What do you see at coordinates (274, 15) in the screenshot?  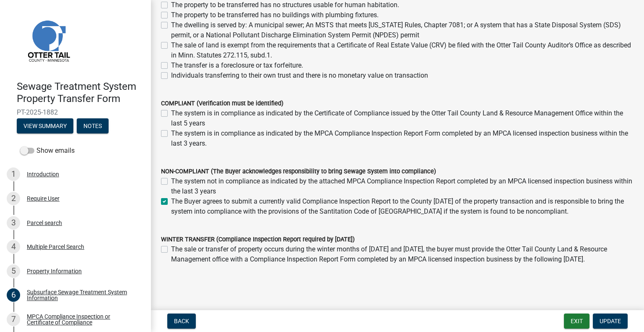 I see `label: The property to be transferred has no buildings with plumbing fixtures.` at bounding box center [274, 15].